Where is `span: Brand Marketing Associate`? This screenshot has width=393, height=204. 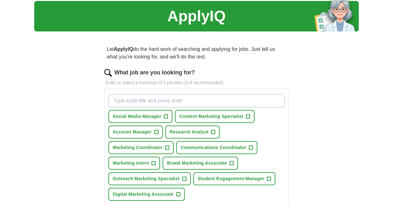
span: Brand Marketing Associate is located at coordinates (197, 163).